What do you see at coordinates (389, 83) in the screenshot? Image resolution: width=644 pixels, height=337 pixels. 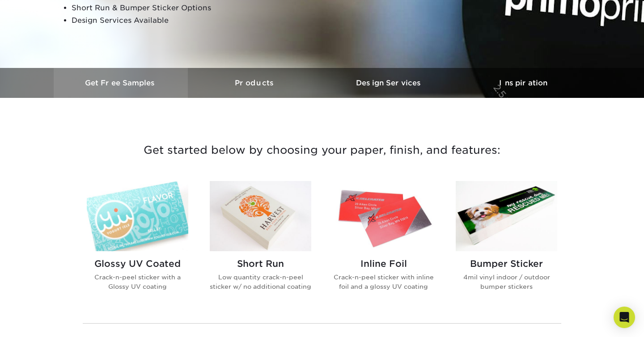 I see `h3: Design Services` at bounding box center [389, 83].